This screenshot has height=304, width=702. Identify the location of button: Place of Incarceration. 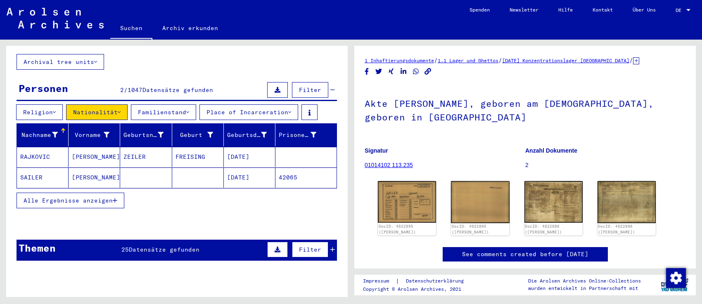
(249, 112).